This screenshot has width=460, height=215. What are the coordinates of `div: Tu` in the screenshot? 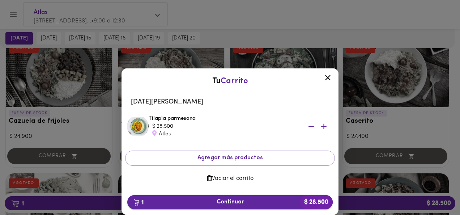 It's located at (230, 81).